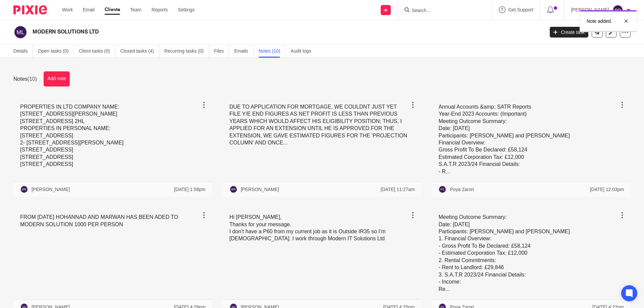 The height and width of the screenshot is (308, 644). Describe the element at coordinates (135, 10) in the screenshot. I see `a: Team` at that location.